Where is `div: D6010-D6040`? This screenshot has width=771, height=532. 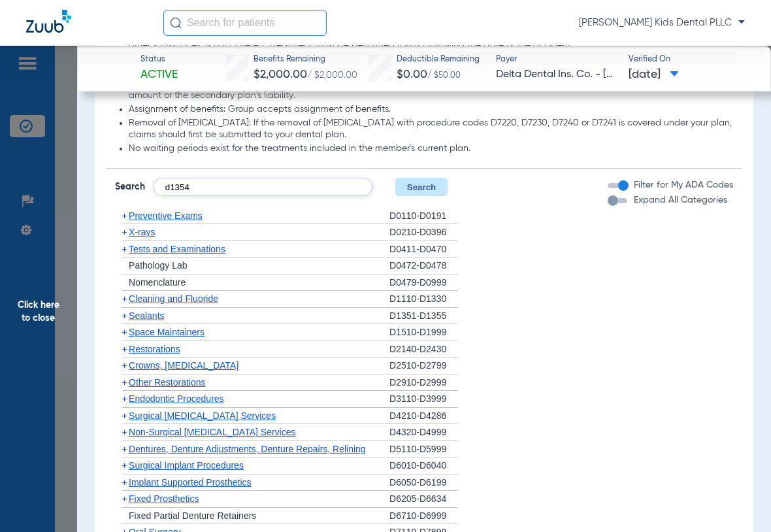 div: D6010-D6040 is located at coordinates (424, 466).